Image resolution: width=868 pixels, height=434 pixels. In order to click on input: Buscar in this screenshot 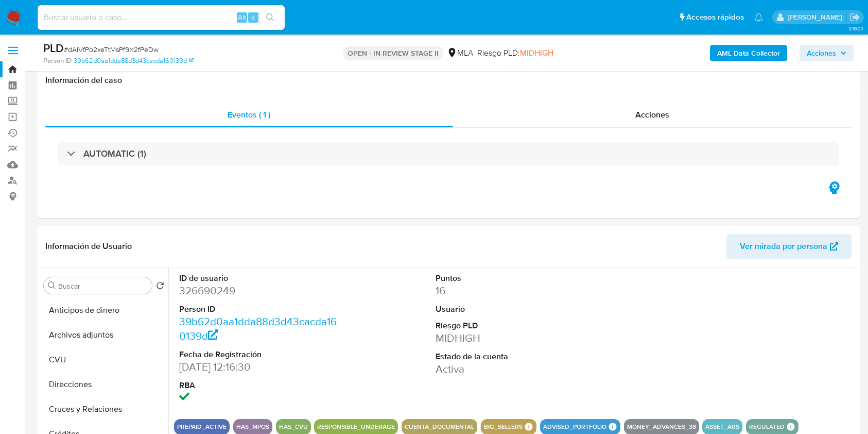, I will do `click(103, 286)`.